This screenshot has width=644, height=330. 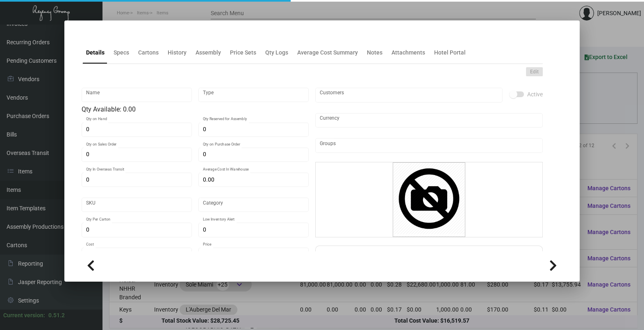 I want to click on div: Current version:, so click(x=24, y=315).